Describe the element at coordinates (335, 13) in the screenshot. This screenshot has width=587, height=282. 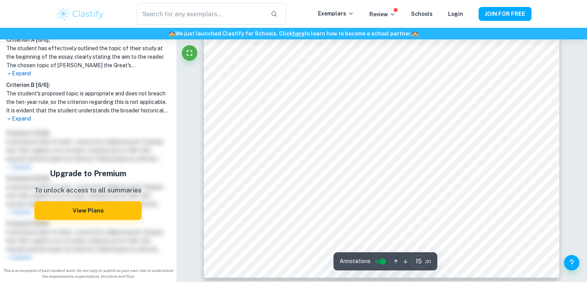
I see `p: Exemplars` at that location.